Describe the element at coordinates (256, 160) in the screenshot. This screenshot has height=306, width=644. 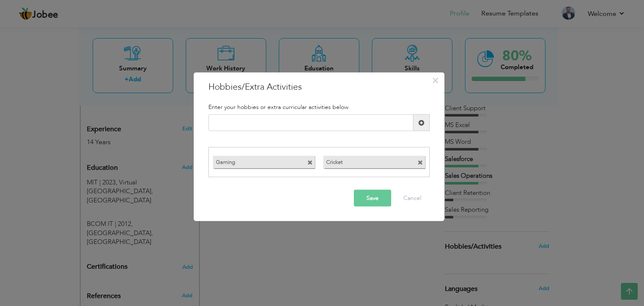
I see `label: Gaming` at that location.